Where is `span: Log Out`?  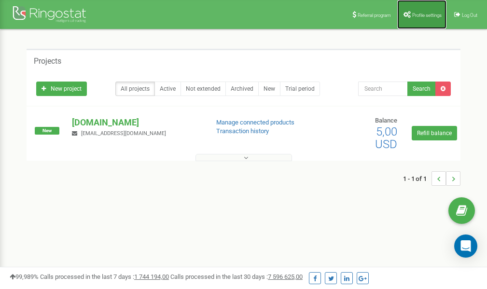 span: Log Out is located at coordinates (470, 15).